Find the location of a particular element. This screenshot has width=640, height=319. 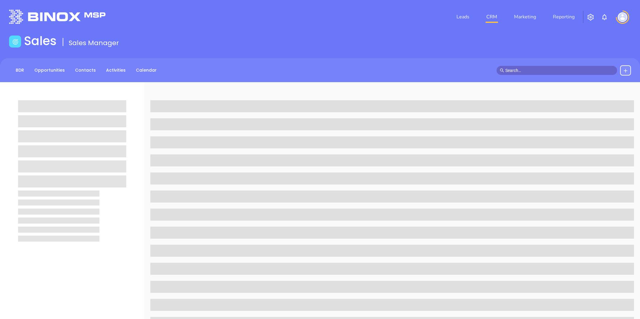

h1: Sales is located at coordinates (40, 41).